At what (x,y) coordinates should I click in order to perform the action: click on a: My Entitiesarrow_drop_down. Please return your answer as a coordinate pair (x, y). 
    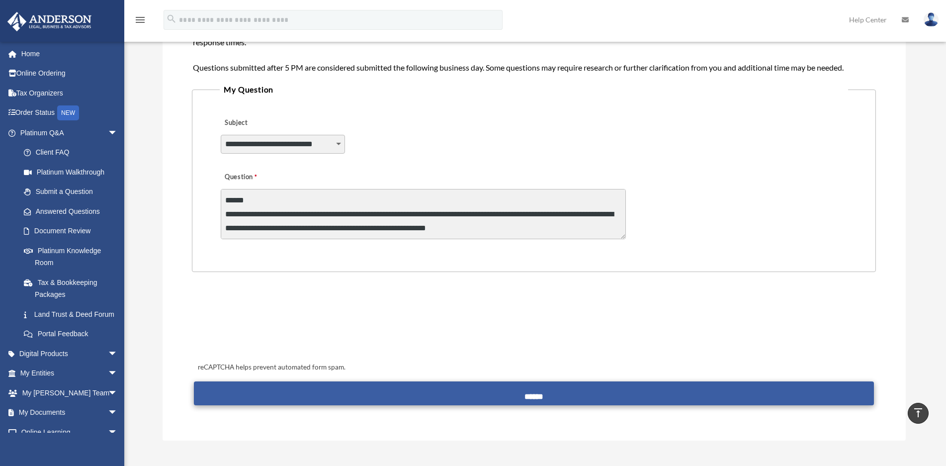
    Looking at the image, I should click on (70, 373).